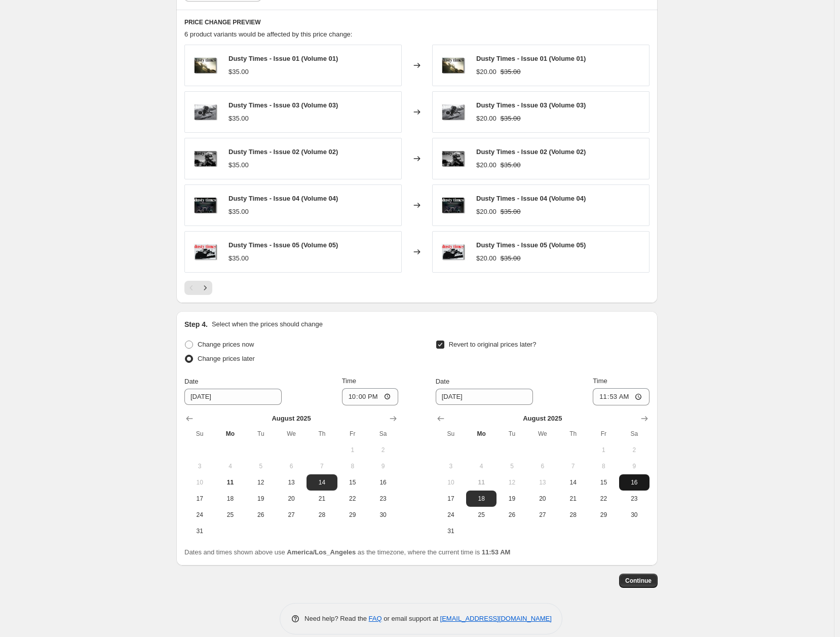 This screenshot has height=637, width=840. I want to click on span: 3, so click(199, 466).